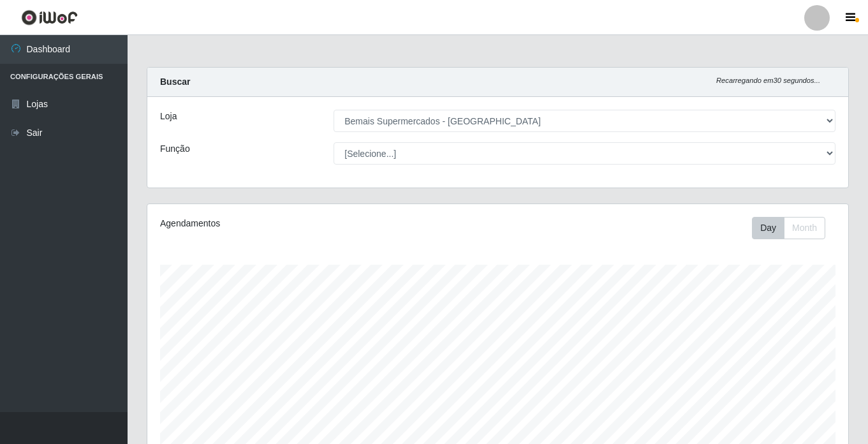 This screenshot has width=868, height=444. Describe the element at coordinates (794, 228) in the screenshot. I see `div: Toolbar with button groups` at that location.